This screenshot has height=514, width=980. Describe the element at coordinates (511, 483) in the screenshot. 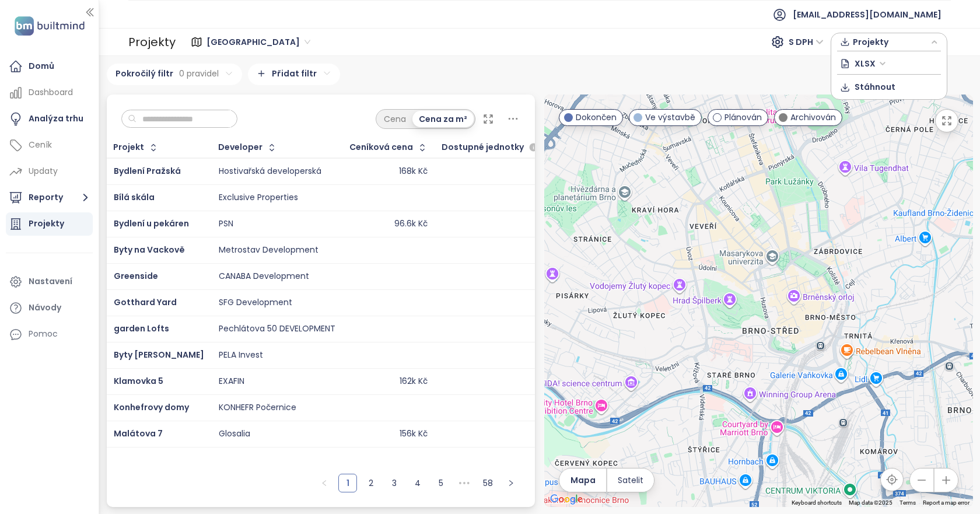

I see `span: right` at that location.